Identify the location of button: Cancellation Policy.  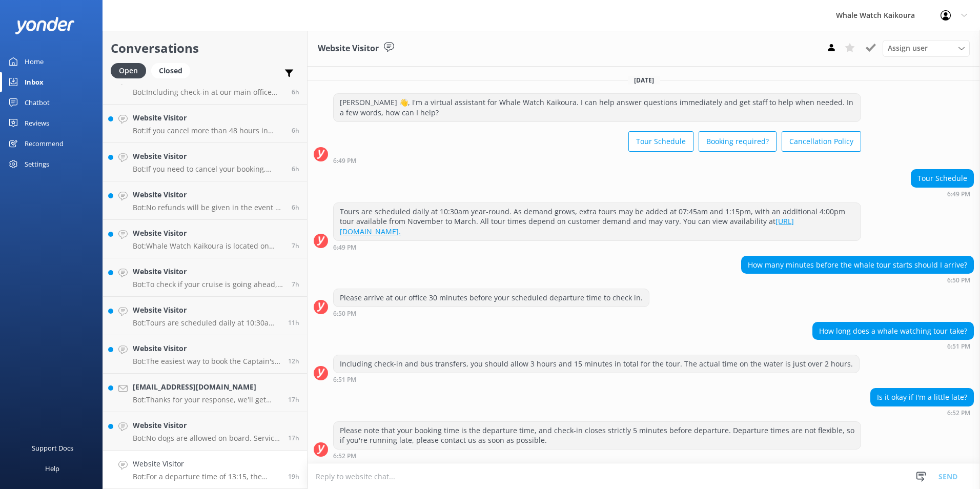
(821, 141).